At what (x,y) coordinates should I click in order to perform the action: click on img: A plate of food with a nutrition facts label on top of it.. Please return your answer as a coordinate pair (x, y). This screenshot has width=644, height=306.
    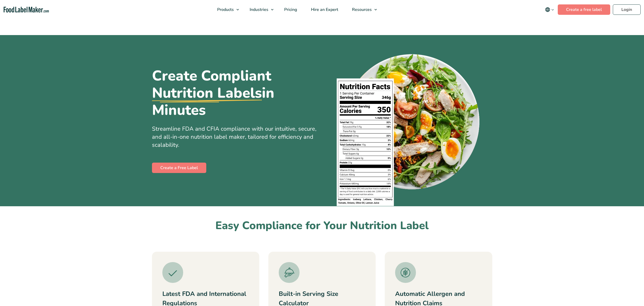
    Looking at the image, I should click on (409, 129).